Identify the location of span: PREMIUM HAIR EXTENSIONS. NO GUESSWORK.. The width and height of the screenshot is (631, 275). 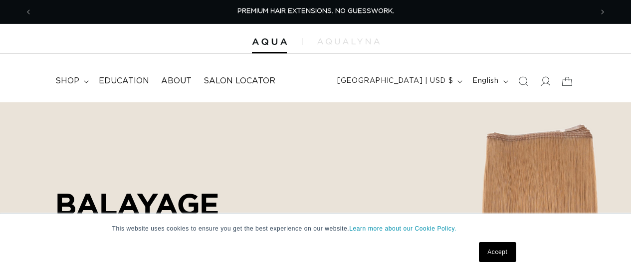
(316, 11).